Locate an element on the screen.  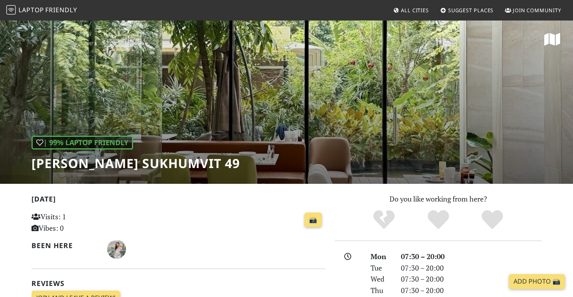
span: Suggest Places is located at coordinates (471, 10).